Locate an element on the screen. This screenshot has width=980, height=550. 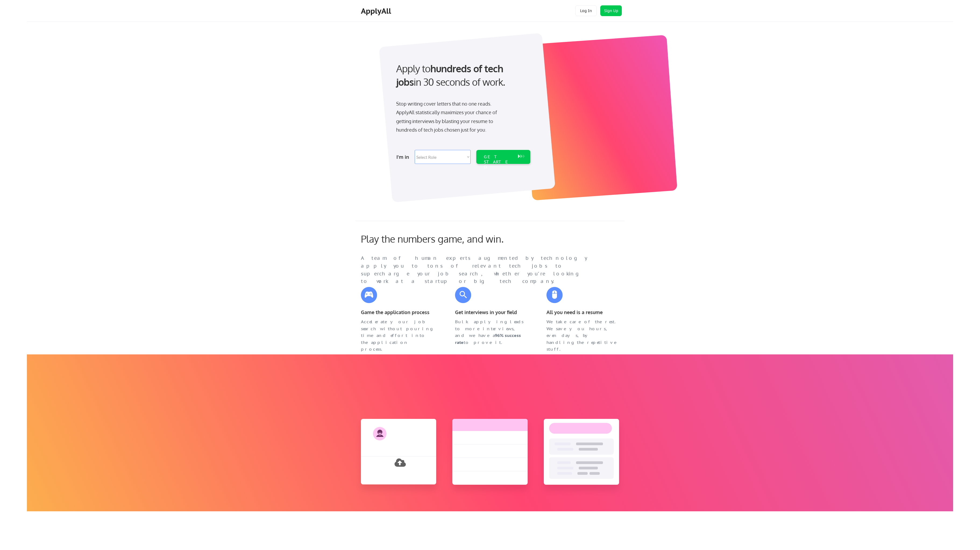
button: Log In is located at coordinates (586, 11).